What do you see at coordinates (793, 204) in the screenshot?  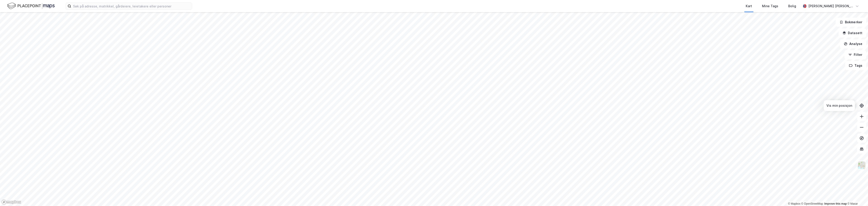 I see `a: Mapbox` at bounding box center [793, 204].